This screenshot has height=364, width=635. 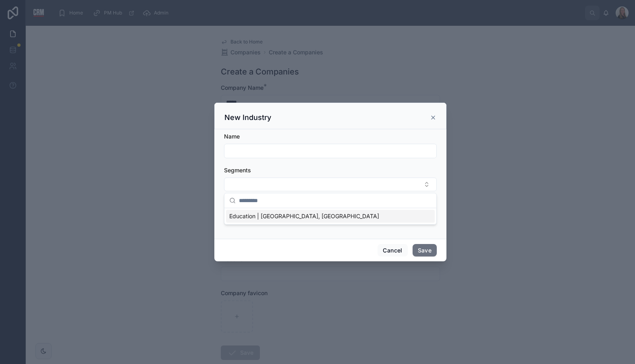 What do you see at coordinates (232, 136) in the screenshot?
I see `span: Name` at bounding box center [232, 136].